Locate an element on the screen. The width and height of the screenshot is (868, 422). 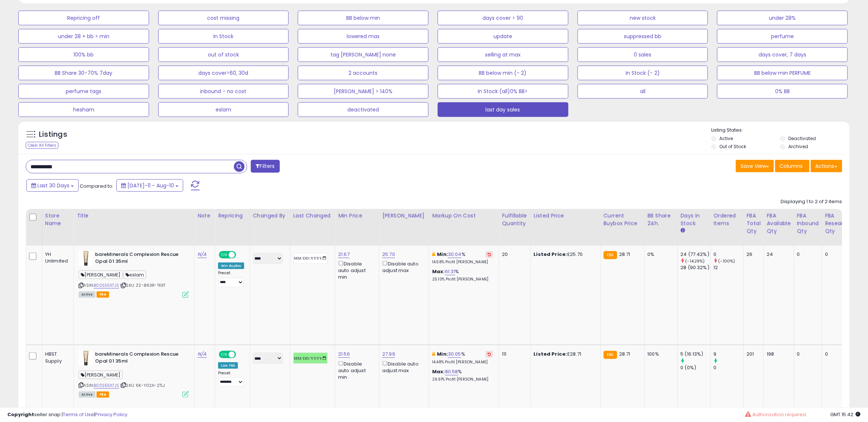
a: 21.56 is located at coordinates (344, 354).